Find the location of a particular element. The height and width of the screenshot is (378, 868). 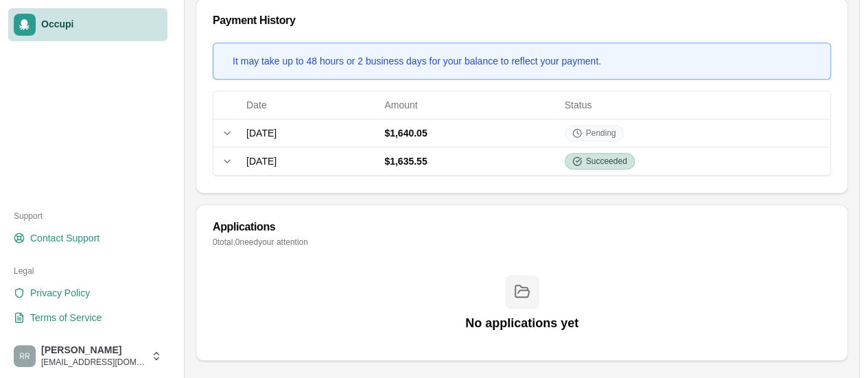

div: It may take up to 48 hours or 2 business days for your balance to reflect your payment. is located at coordinates (417, 61).